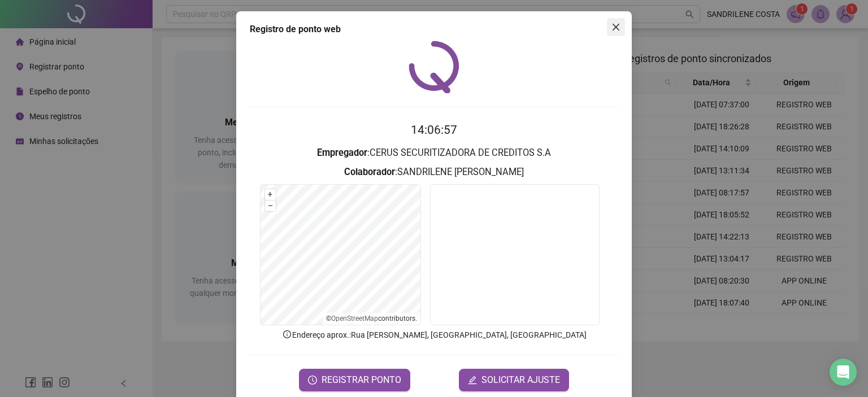 This screenshot has height=397, width=868. What do you see at coordinates (354, 319) in the screenshot?
I see `a: OpenStreetMap` at bounding box center [354, 319].